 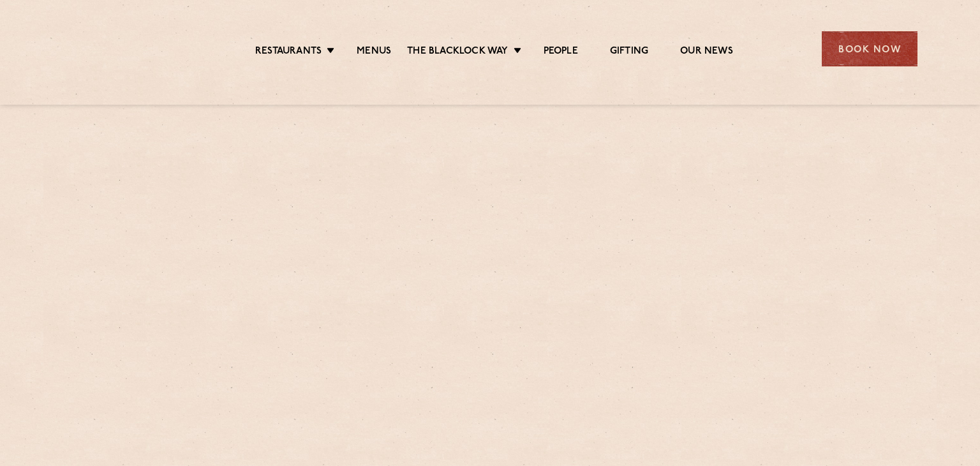 I want to click on img: svg%3E, so click(x=118, y=49).